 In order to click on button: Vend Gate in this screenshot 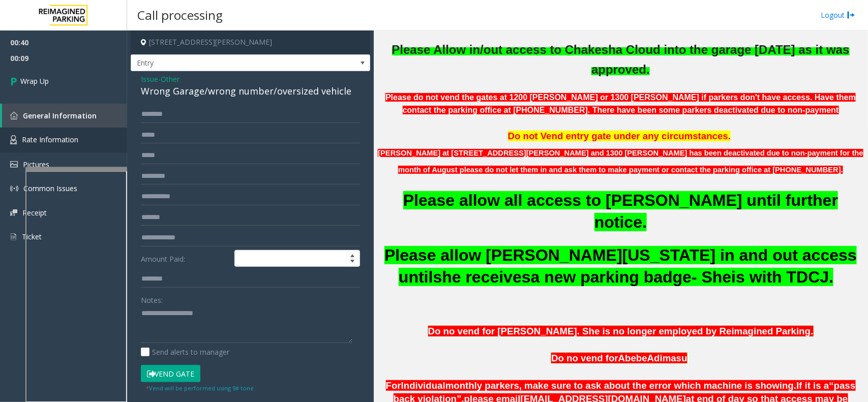, I will do `click(170, 374)`.